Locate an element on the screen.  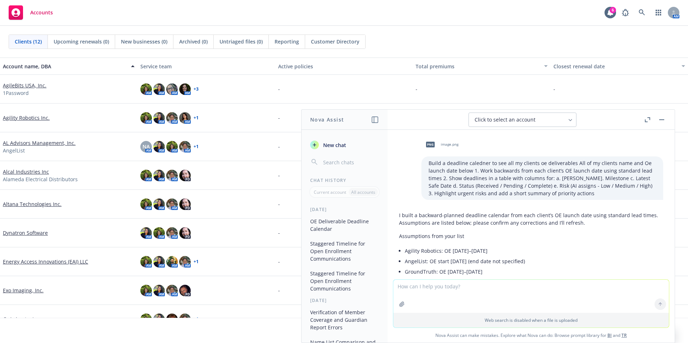
div: Account name, DBA is located at coordinates (65, 66).